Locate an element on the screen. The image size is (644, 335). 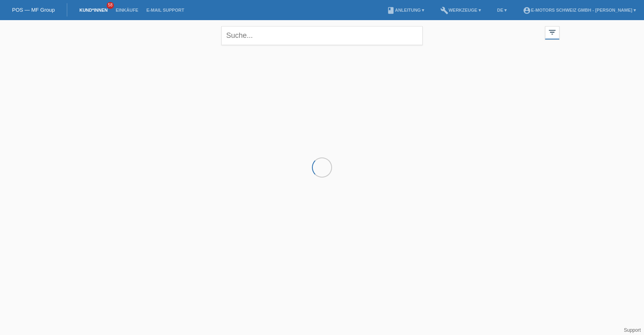
a: E-Mail Support is located at coordinates (165, 10).